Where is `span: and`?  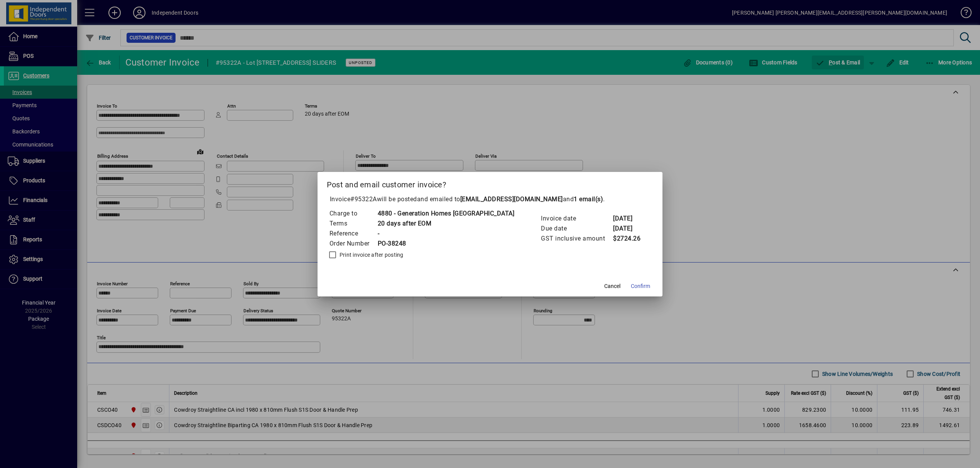 span: and is located at coordinates (583, 199).